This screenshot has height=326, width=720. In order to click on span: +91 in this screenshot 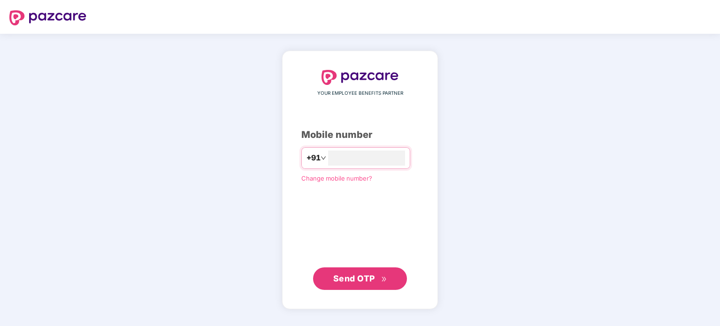, I will do `click(314, 158)`.